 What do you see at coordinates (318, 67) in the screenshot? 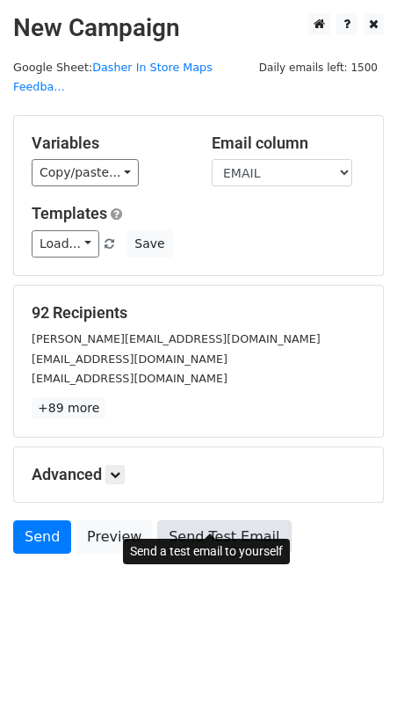
I see `a: Daily emails left: 1500` at bounding box center [318, 67].